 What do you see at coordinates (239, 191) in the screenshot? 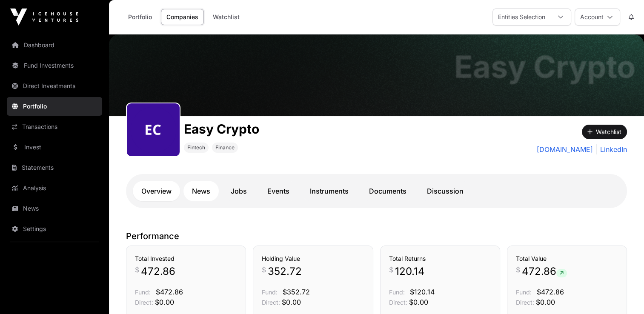
I see `a: Jobs` at bounding box center [239, 191].